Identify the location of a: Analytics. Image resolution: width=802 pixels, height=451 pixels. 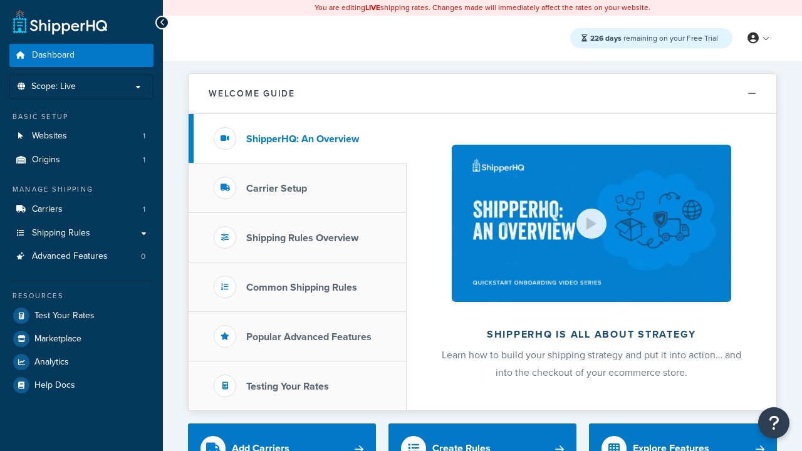
(81, 362).